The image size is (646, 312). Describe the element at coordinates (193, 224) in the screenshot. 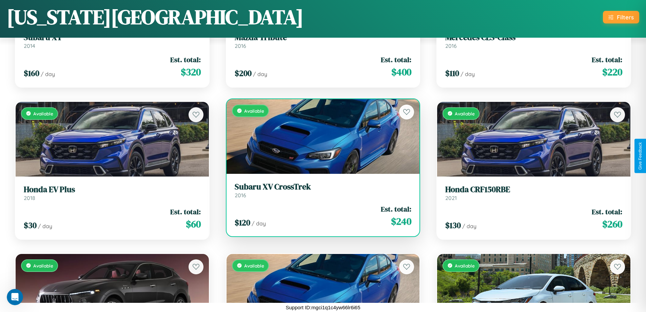

I see `span: $ 60` at that location.